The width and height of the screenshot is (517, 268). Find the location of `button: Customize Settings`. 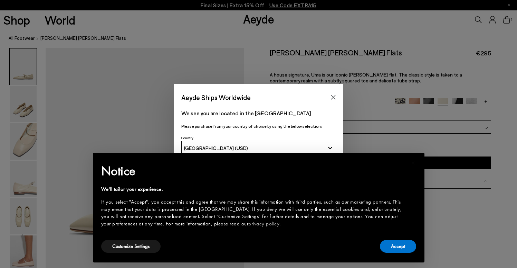

button: Customize Settings is located at coordinates (131, 246).